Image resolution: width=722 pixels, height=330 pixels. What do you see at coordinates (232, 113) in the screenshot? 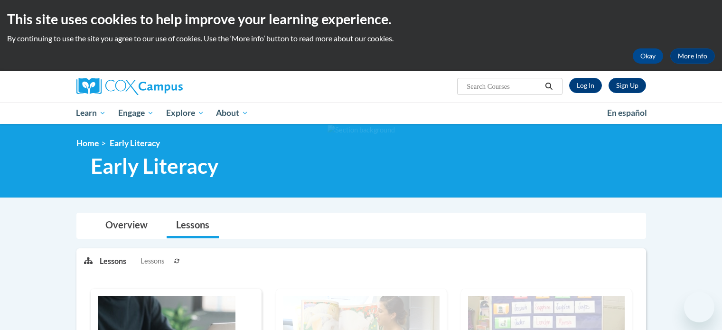
I see `span: About` at bounding box center [232, 113].